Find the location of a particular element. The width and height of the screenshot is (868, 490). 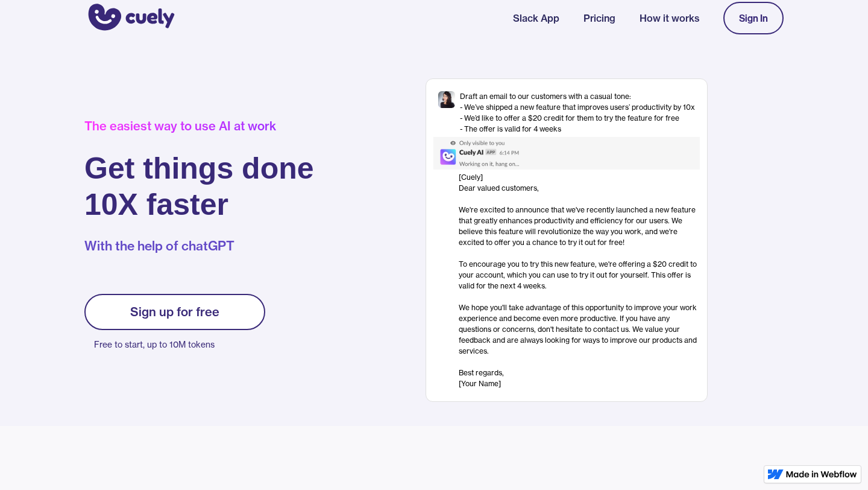

div: [Cuely] Dear valued customers, ‍ We're excited to announce that we've recently launched a new fea... is located at coordinates (580, 280).